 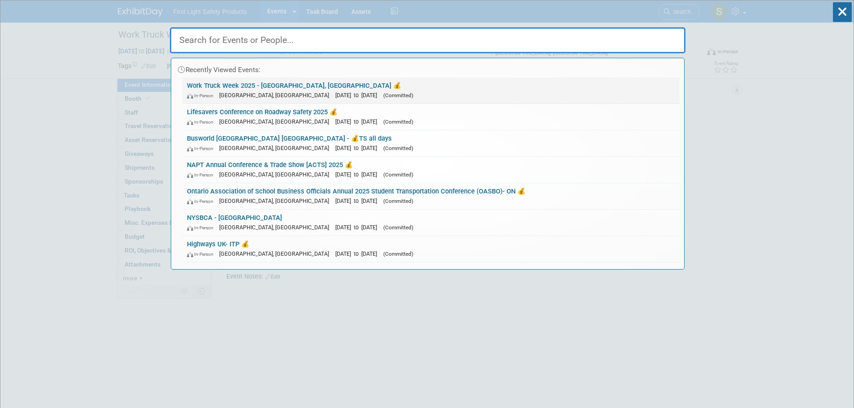 I want to click on input: Search for Events or People..., so click(x=428, y=40).